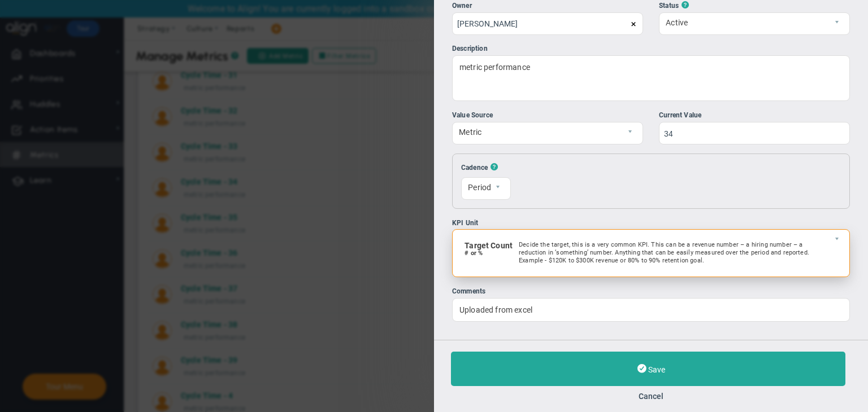 The width and height of the screenshot is (868, 412). What do you see at coordinates (548, 24) in the screenshot?
I see `input: Search or Invite Team Members` at bounding box center [548, 24].